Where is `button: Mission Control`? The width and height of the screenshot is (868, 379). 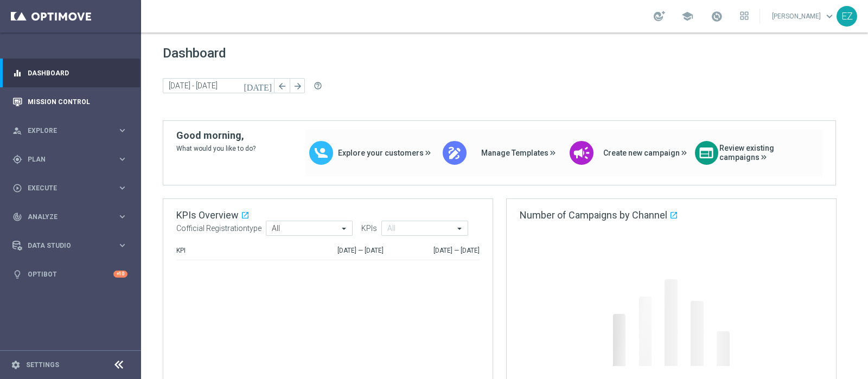 button: Mission Control is located at coordinates (70, 102).